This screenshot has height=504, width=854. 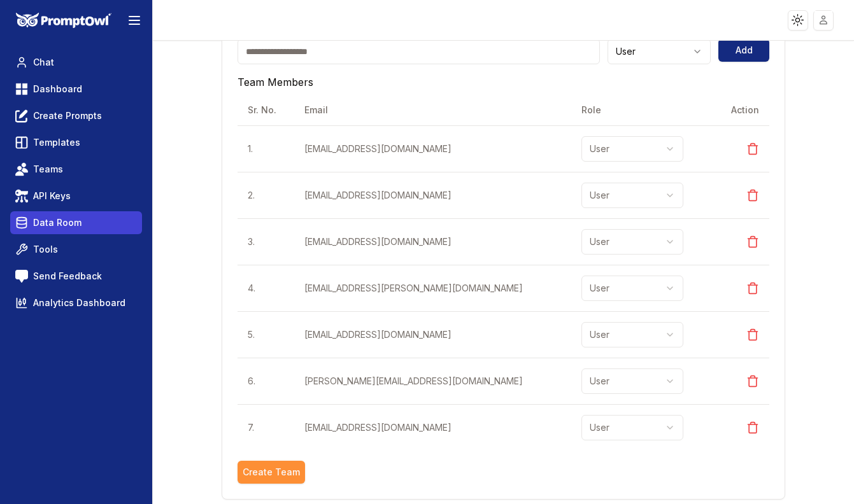 What do you see at coordinates (45, 250) in the screenshot?
I see `span: Tools` at bounding box center [45, 250].